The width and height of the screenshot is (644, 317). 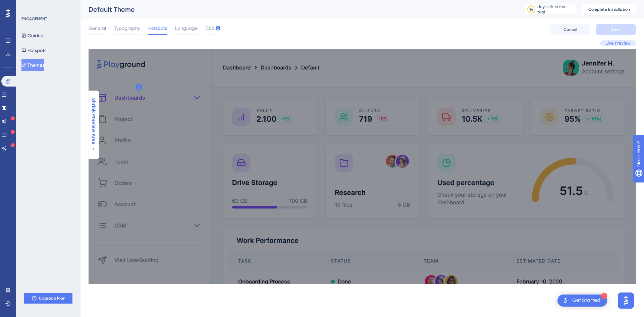 I want to click on div: Open Get Started! checklist, remaining modules: 1, so click(x=583, y=300).